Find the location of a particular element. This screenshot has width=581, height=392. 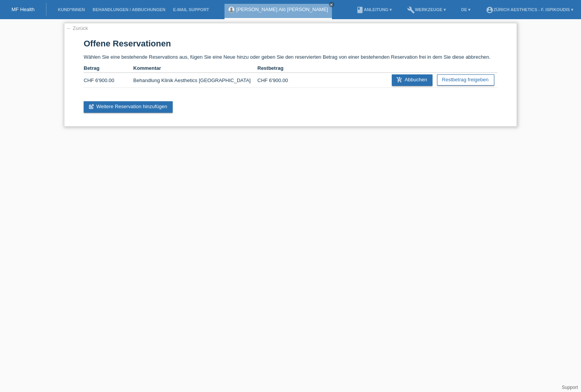

a: Restbetrag freigeben is located at coordinates (465, 80).